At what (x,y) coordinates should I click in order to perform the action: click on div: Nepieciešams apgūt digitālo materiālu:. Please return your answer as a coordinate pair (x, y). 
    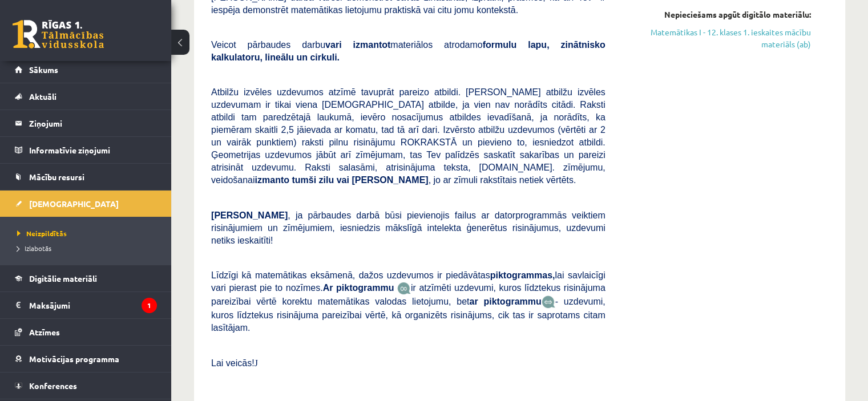
    Looking at the image, I should click on (717, 14).